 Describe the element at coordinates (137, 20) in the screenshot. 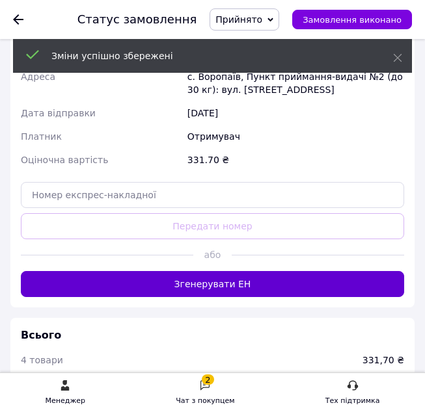

I see `div: Статус замовлення` at that location.